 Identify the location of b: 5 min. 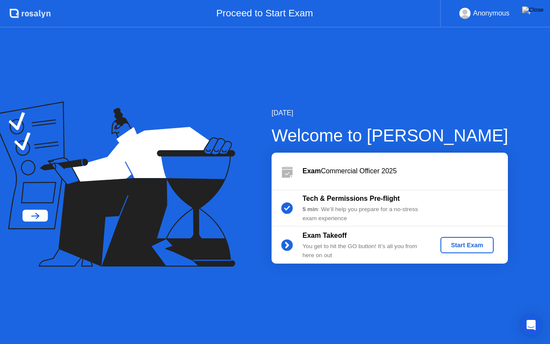
(310, 209).